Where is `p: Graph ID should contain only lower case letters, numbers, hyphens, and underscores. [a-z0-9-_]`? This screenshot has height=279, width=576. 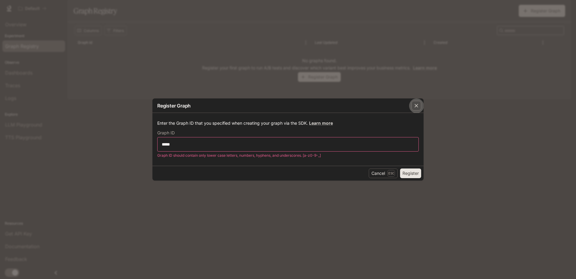 p: Graph ID should contain only lower case letters, numbers, hyphens, and underscores. [a-z0-9-_] is located at coordinates (286, 155).